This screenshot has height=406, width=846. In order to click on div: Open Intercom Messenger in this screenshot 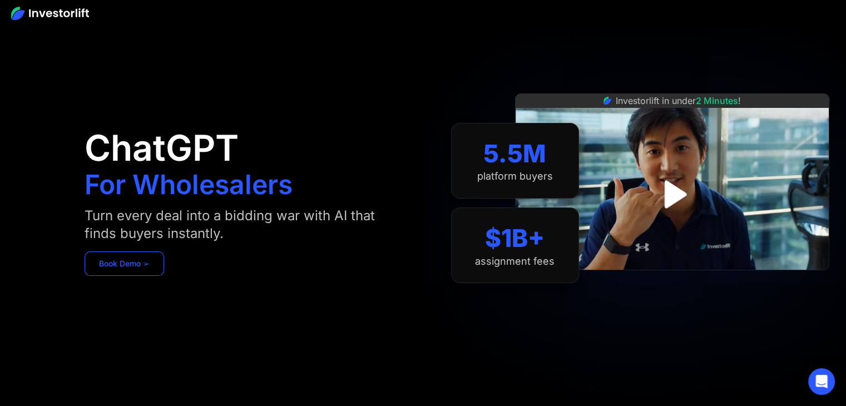, I will do `click(821, 381)`.